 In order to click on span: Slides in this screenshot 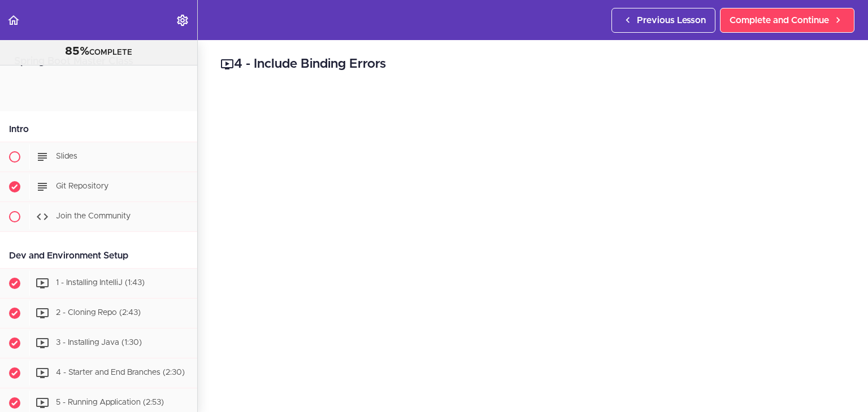, I will do `click(66, 157)`.